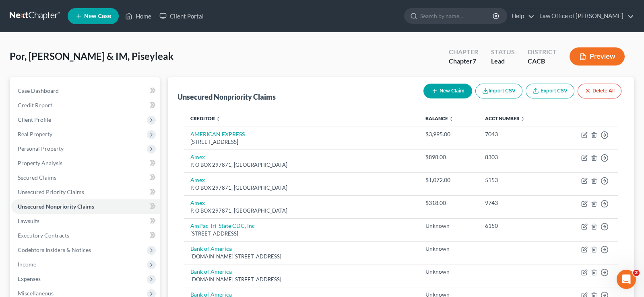 This screenshot has height=297, width=644. What do you see at coordinates (85, 177) in the screenshot?
I see `a: Secured Claims` at bounding box center [85, 177].